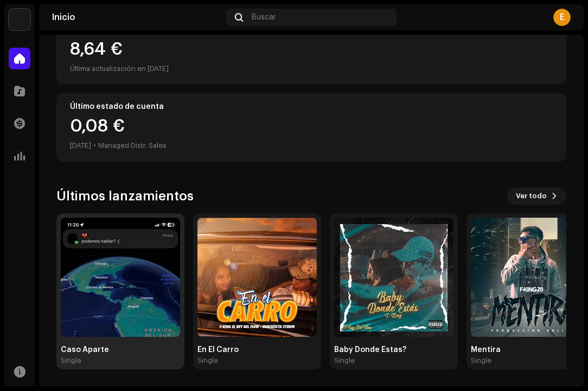 Image resolution: width=588 pixels, height=391 pixels. I want to click on div: Managed Distr. Sales, so click(132, 145).